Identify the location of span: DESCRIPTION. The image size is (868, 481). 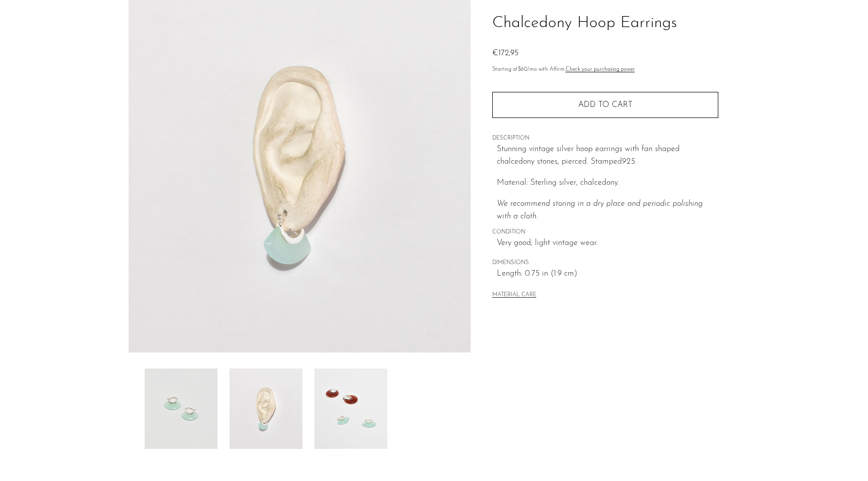
(606, 139).